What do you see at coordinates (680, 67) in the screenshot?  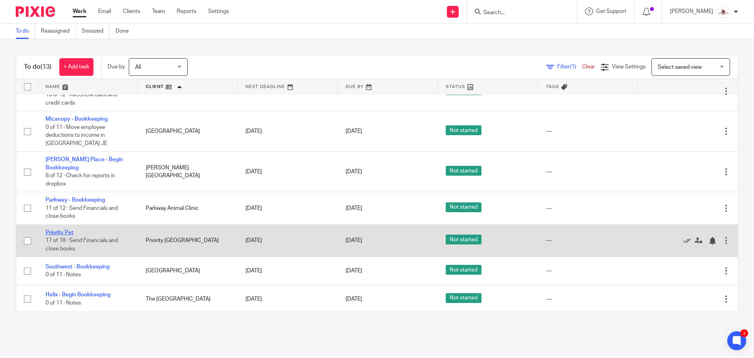 I see `span: Select saved view` at bounding box center [680, 67].